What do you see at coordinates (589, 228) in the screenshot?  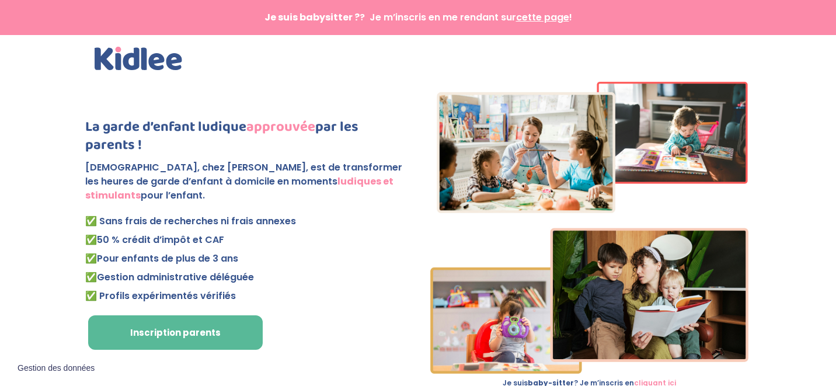 I see `img: Imgs-2` at bounding box center [589, 228].